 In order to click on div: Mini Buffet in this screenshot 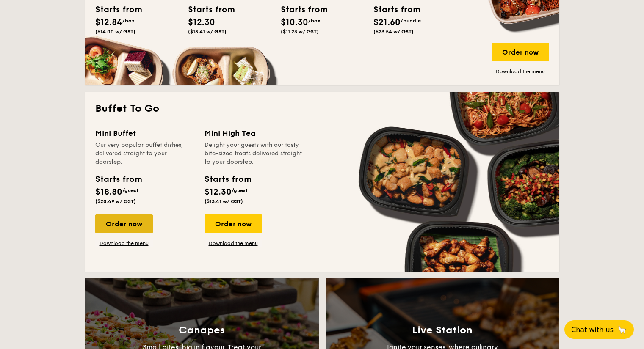, I will do `click(145, 133)`.